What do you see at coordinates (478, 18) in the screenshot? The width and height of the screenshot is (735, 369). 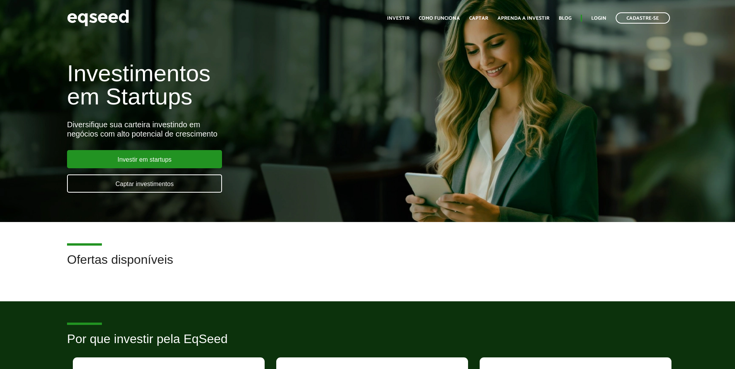 I see `a: Captar` at bounding box center [478, 18].